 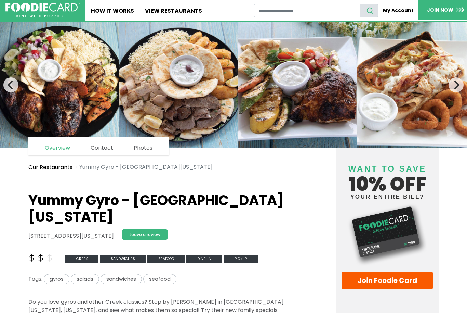 I want to click on a: My Account, so click(x=398, y=10).